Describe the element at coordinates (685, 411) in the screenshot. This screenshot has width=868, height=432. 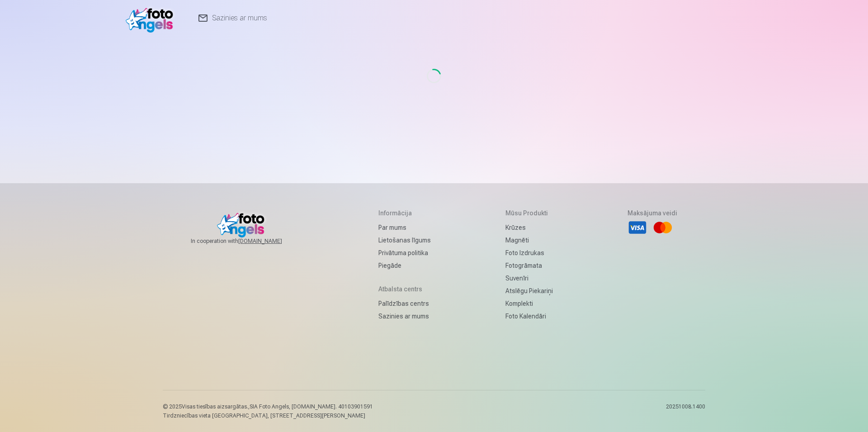
I see `p: 20251008.1400` at that location.